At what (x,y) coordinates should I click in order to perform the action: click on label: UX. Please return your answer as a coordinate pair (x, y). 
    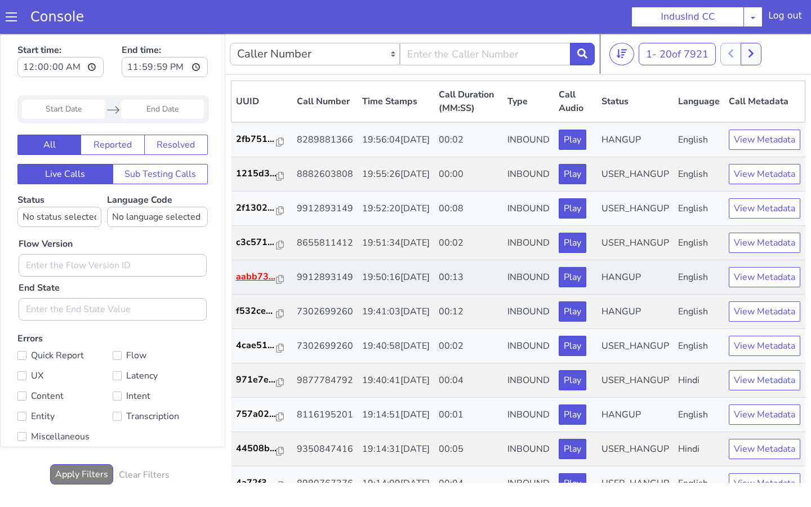
    Looking at the image, I should click on (65, 342).